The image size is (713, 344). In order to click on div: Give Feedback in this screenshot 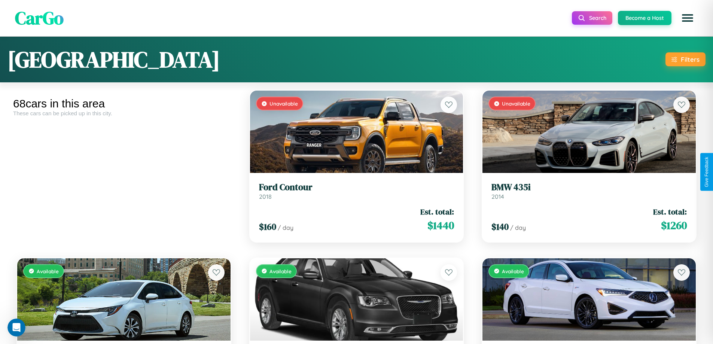, I will do `click(706, 172)`.